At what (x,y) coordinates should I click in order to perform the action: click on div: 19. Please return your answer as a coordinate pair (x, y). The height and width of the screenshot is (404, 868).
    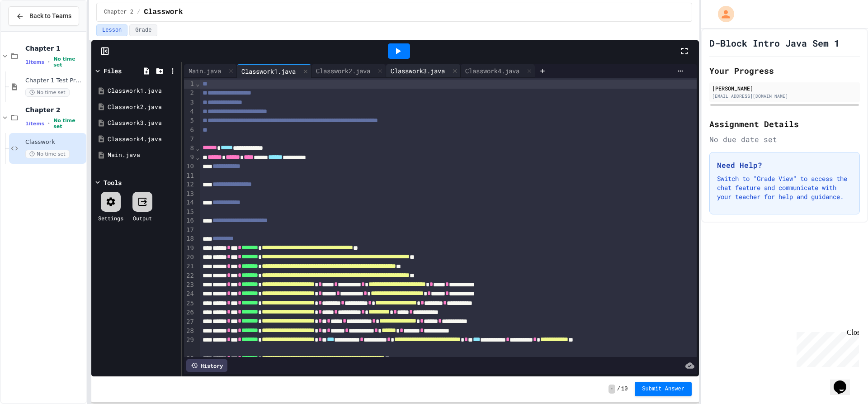
    Looking at the image, I should click on (189, 248).